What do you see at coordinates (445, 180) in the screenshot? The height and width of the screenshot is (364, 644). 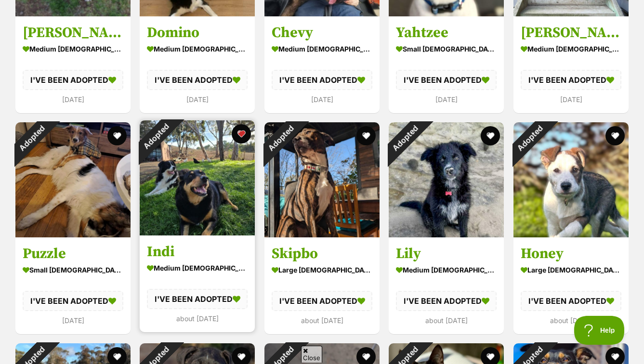 I see `img: Lily` at bounding box center [445, 180].